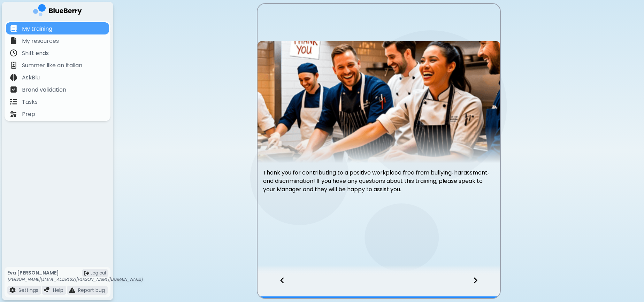 This screenshot has width=644, height=302. What do you see at coordinates (91, 290) in the screenshot?
I see `p: Report bug` at bounding box center [91, 290].